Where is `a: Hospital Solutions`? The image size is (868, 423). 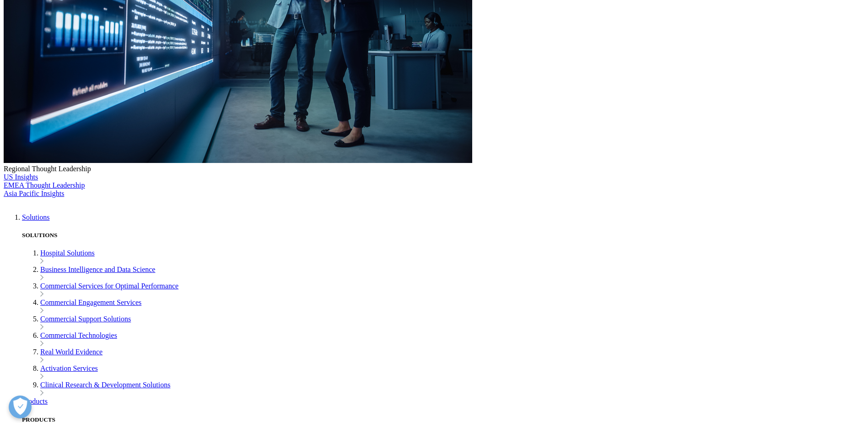
a: Hospital Solutions is located at coordinates (67, 253).